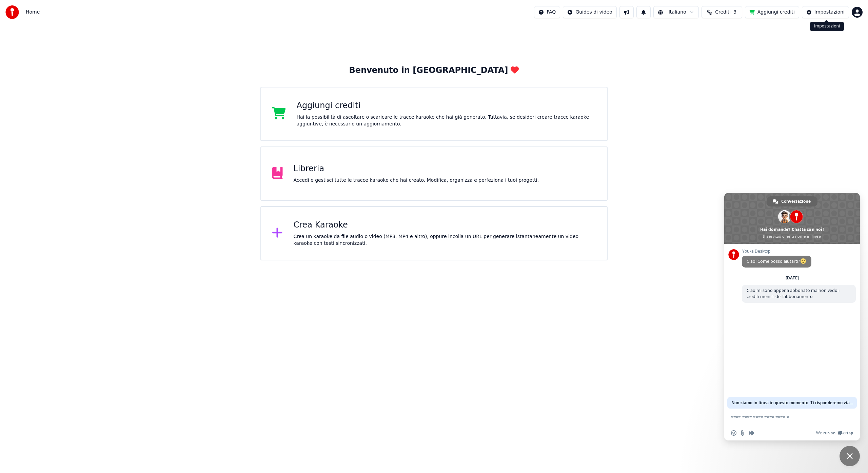  I want to click on a: We run onCrisp, so click(835, 433).